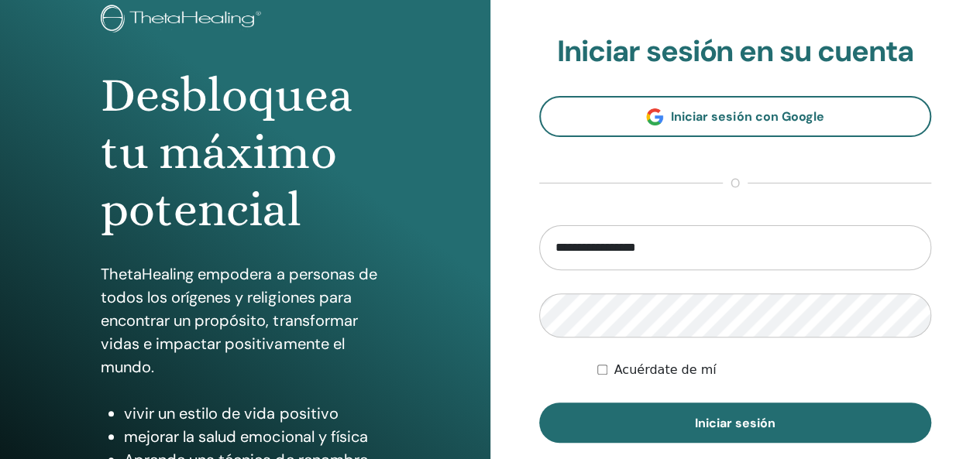  Describe the element at coordinates (764, 370) in the screenshot. I see `div: Mantenerme autenticado indefinidamente o hasta que cierre sesión manualmente` at that location.